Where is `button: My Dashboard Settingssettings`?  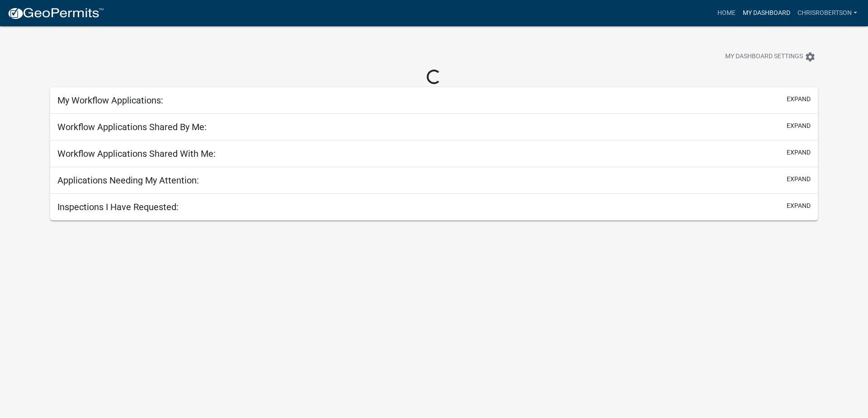
button: My Dashboard Settingssettings is located at coordinates (770, 57).